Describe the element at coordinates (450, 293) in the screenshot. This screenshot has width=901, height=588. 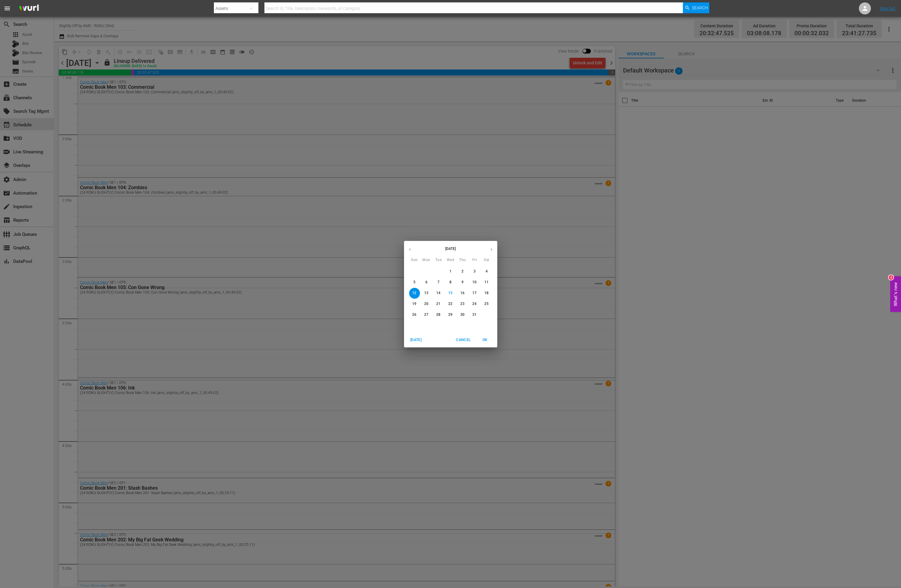
I see `button: 15` at that location.